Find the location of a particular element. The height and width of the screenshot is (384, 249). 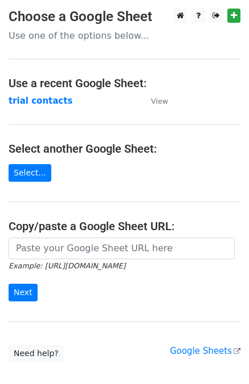

a: Need help? is located at coordinates (36, 353).